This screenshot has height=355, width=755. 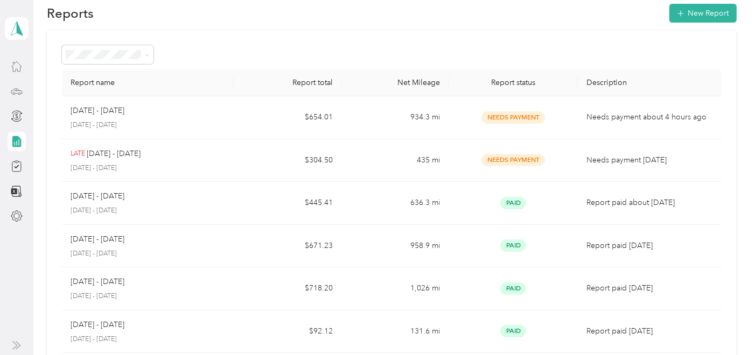 I want to click on div: Report status, so click(x=513, y=82).